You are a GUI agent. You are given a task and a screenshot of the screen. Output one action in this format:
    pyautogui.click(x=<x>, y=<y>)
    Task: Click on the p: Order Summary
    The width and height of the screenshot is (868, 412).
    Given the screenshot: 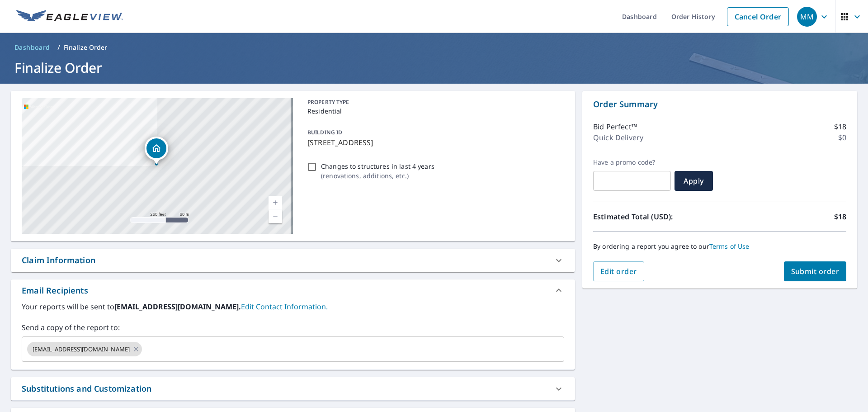 What is the action you would take?
    pyautogui.click(x=720, y=104)
    